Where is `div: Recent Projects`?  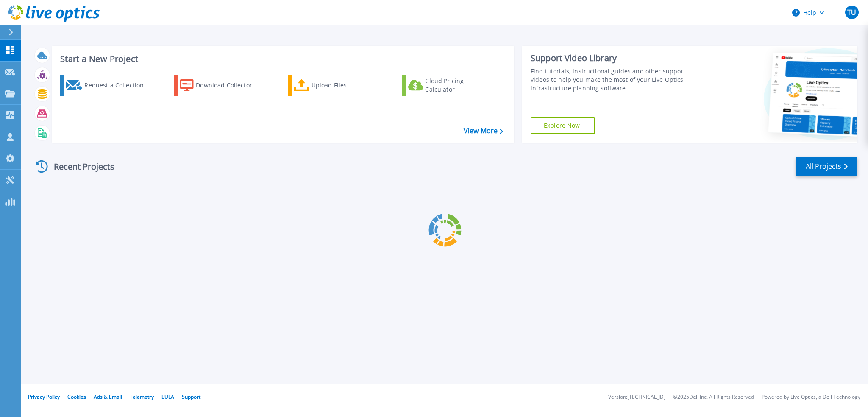 div: Recent Projects is located at coordinates (80, 166).